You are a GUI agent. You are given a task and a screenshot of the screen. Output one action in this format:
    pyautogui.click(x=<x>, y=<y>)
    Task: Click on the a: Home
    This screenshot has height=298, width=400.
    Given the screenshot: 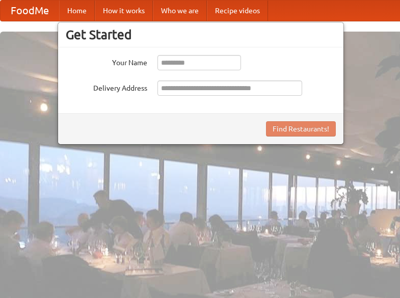 What is the action you would take?
    pyautogui.click(x=77, y=11)
    